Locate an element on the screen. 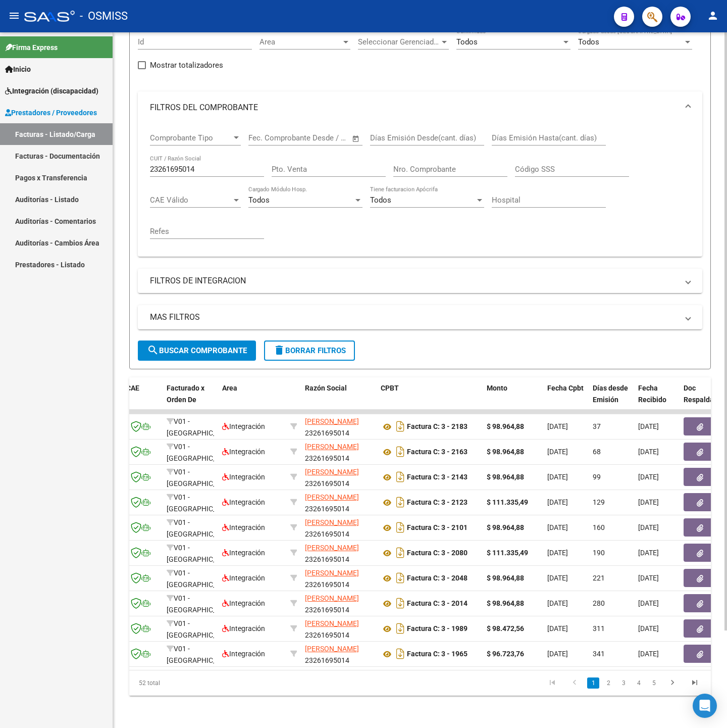 The image size is (727, 728). mat-icon: search is located at coordinates (153, 350).